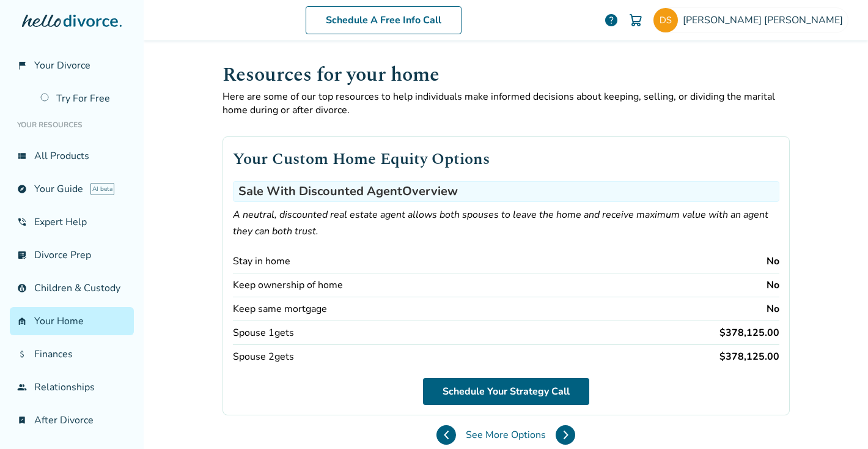 The height and width of the screenshot is (449, 868). Describe the element at coordinates (22, 65) in the screenshot. I see `span: flag_2` at that location.